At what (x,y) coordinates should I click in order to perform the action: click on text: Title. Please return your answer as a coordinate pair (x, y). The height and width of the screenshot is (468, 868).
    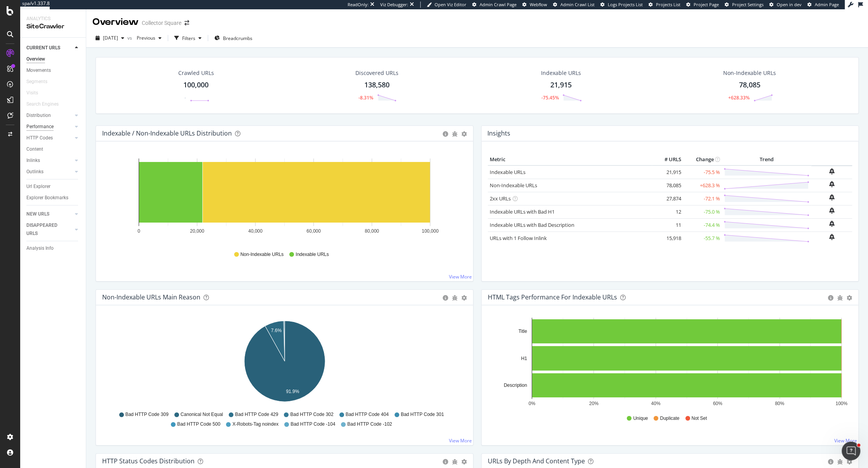
    Looking at the image, I should click on (523, 331).